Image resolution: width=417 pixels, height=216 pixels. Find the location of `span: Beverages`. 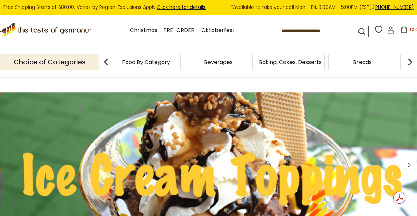

span: Beverages is located at coordinates (219, 62).